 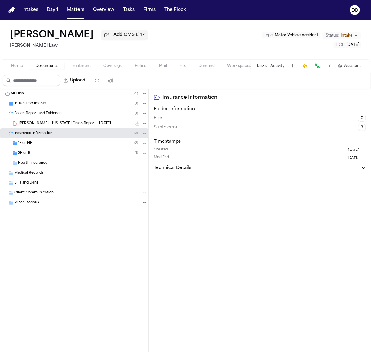 What do you see at coordinates (76, 10) in the screenshot?
I see `a: Matters` at bounding box center [76, 10].